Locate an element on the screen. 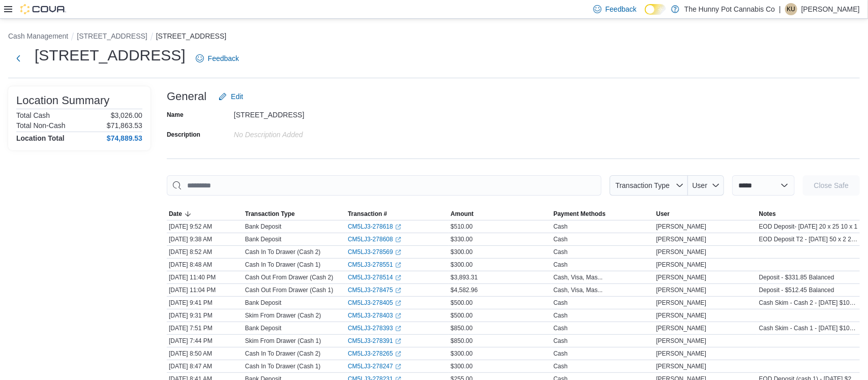  label: Description is located at coordinates (184, 135).